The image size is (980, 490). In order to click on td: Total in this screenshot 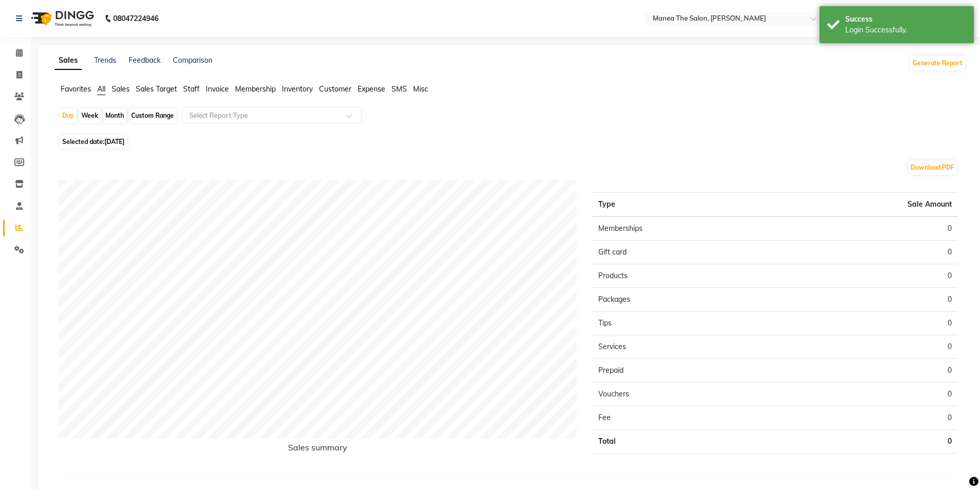, I will do `click(683, 442)`.